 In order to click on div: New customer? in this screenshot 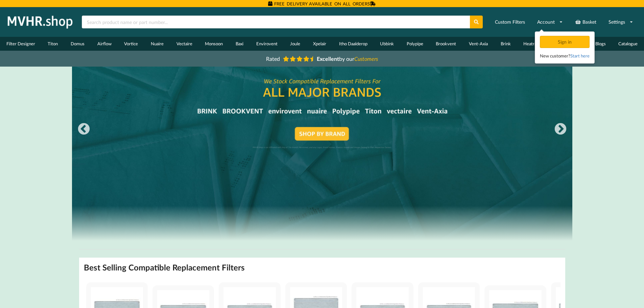, I will do `click(564, 56)`.